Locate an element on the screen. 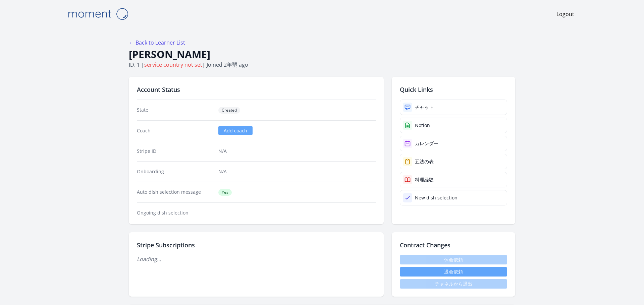 This screenshot has height=305, width=644. button: 退会依頼 is located at coordinates (454, 272).